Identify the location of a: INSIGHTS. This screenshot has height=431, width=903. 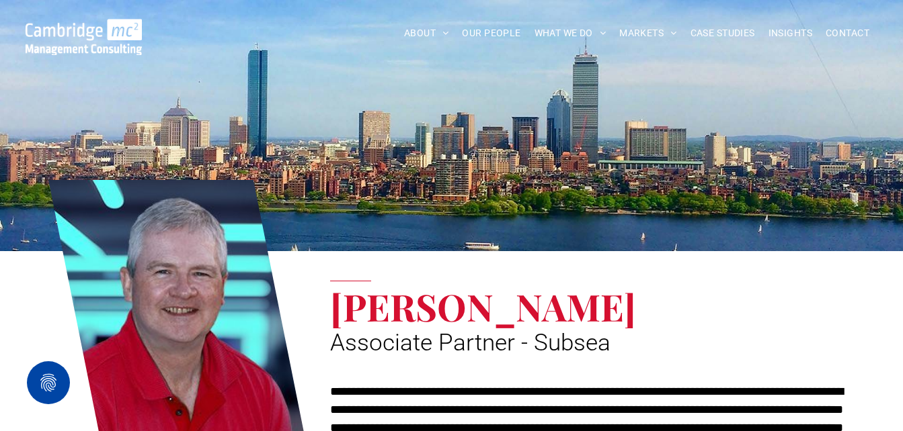
(790, 33).